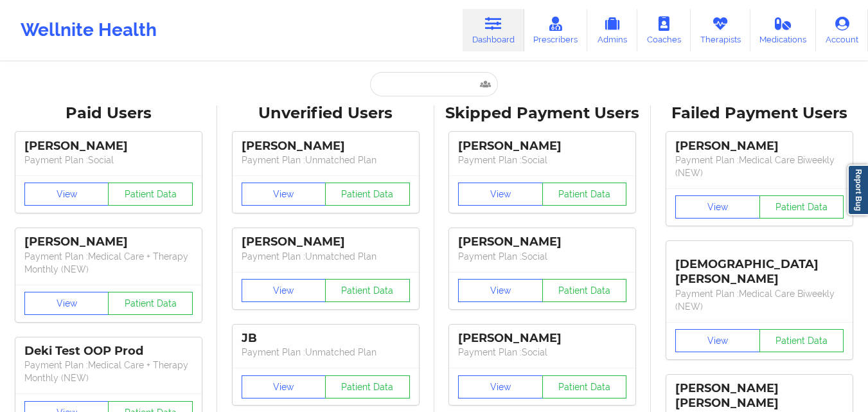 This screenshot has width=868, height=412. I want to click on a: Medications, so click(783, 30).